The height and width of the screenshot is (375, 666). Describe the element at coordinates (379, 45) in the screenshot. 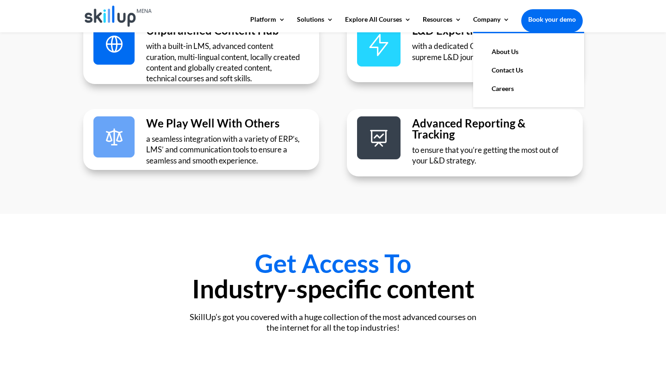

I see `img: CSM - Skillup` at that location.